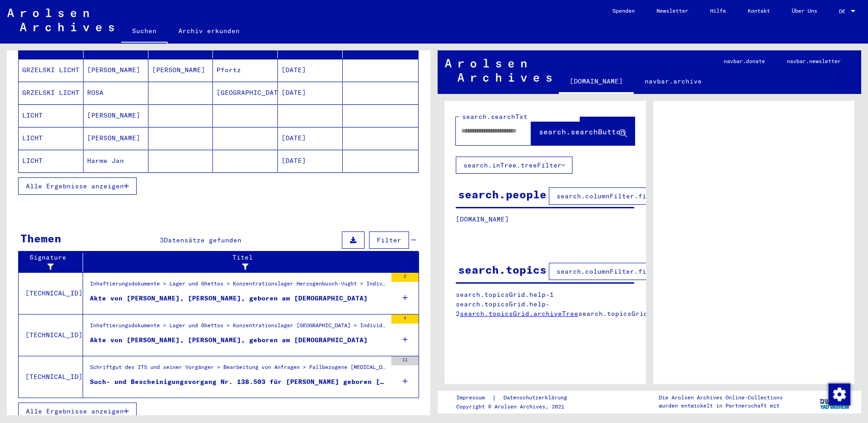 The height and width of the screenshot is (423, 868). What do you see at coordinates (245, 70) in the screenshot?
I see `mat-cell: Pfortz` at bounding box center [245, 70].